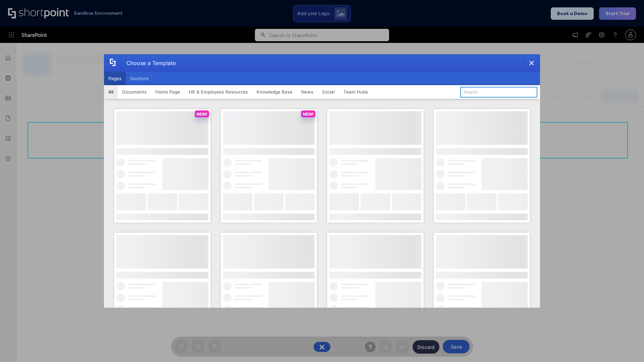 This screenshot has width=644, height=362. What do you see at coordinates (499, 92) in the screenshot?
I see `input: Search` at bounding box center [499, 92].